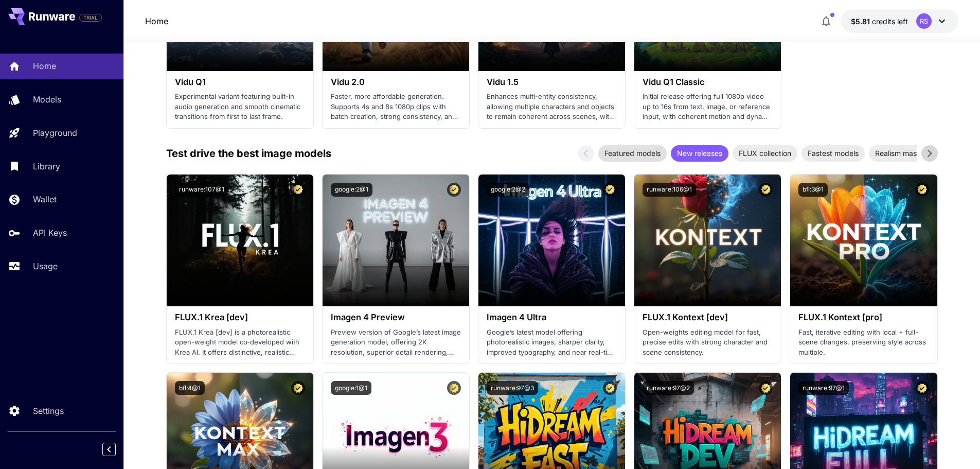 Image resolution: width=980 pixels, height=469 pixels. What do you see at coordinates (700, 153) in the screenshot?
I see `span: New releases` at bounding box center [700, 153].